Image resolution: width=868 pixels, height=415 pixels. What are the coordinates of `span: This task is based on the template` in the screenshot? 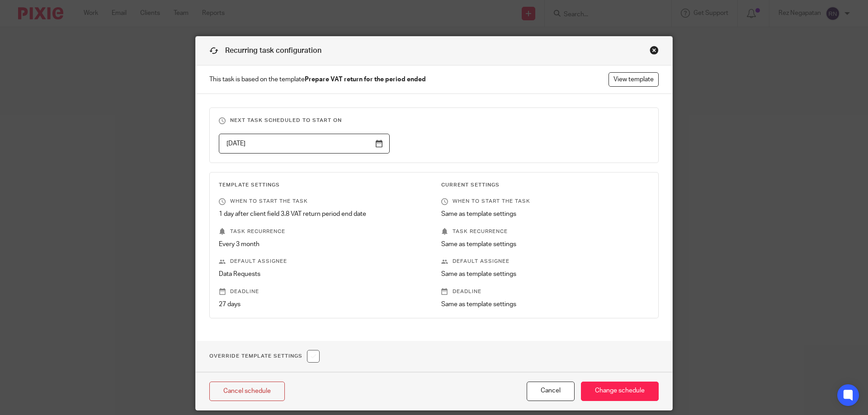 It's located at (317, 79).